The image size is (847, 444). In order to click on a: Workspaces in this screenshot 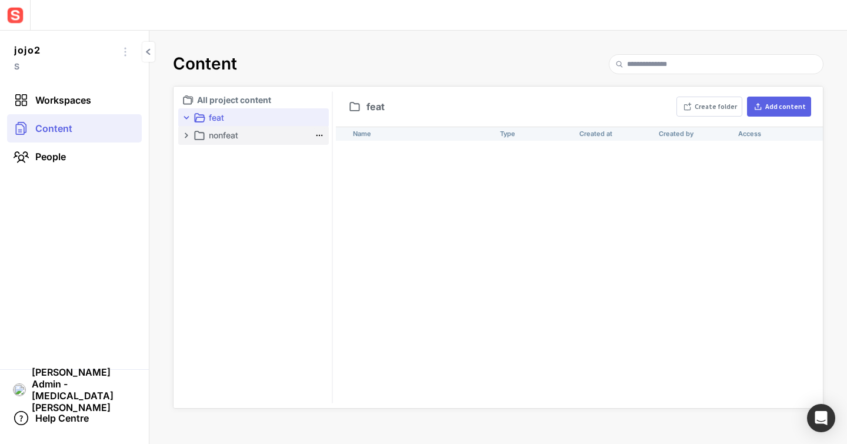, I will do `click(74, 100)`.